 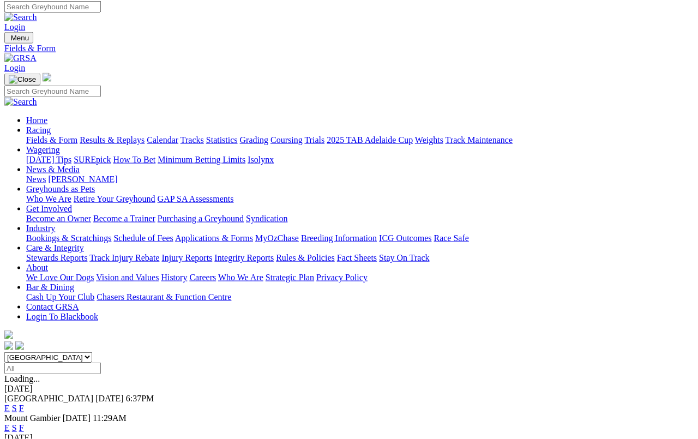 What do you see at coordinates (140, 398) in the screenshot?
I see `span: 6:37PM` at bounding box center [140, 398].